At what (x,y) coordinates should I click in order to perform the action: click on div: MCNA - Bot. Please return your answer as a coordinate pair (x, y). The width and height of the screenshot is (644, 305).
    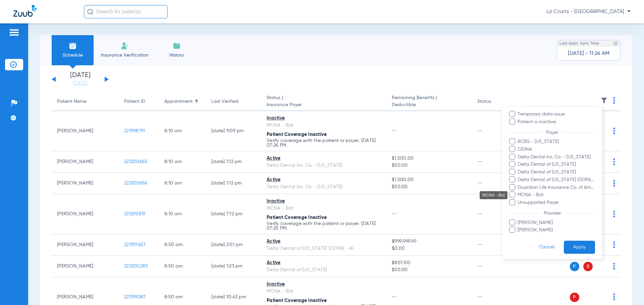
    Looking at the image, I should click on (493, 195).